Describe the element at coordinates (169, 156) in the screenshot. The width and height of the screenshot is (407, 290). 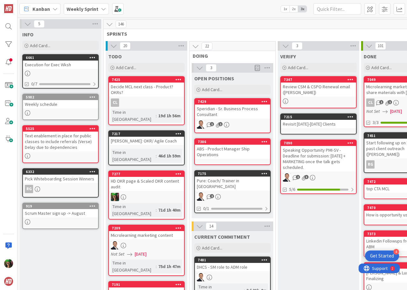
I see `div: 46d 1h 59m` at that location.